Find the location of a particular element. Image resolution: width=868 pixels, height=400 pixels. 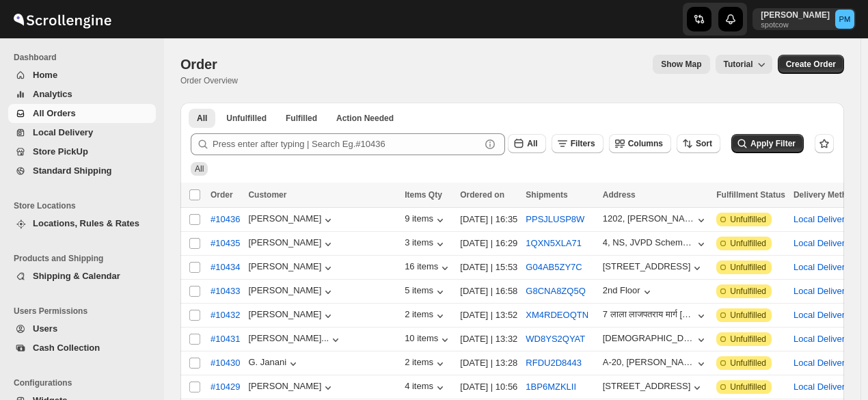

button: Analytics is located at coordinates (82, 94).